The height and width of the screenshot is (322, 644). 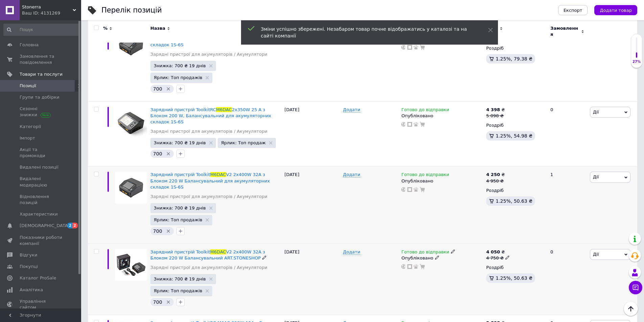 I want to click on input: Пошук, so click(x=41, y=30).